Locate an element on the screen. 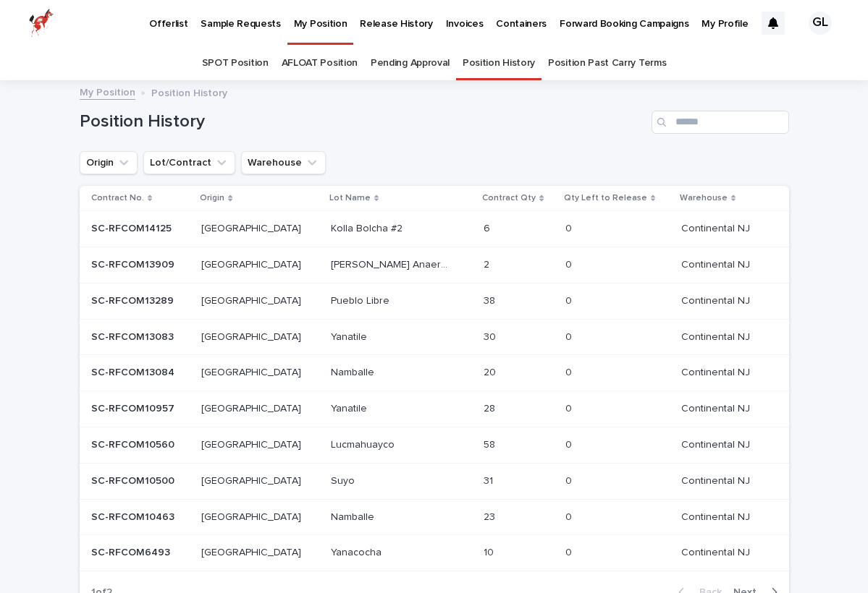 The width and height of the screenshot is (868, 593). a: SPOT Position is located at coordinates (235, 63).